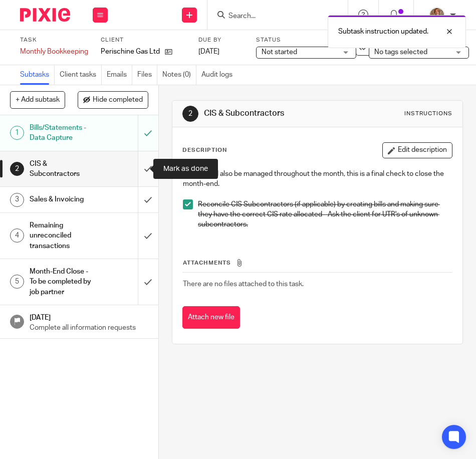 The width and height of the screenshot is (476, 459). What do you see at coordinates (17, 282) in the screenshot?
I see `div: 5` at bounding box center [17, 282].